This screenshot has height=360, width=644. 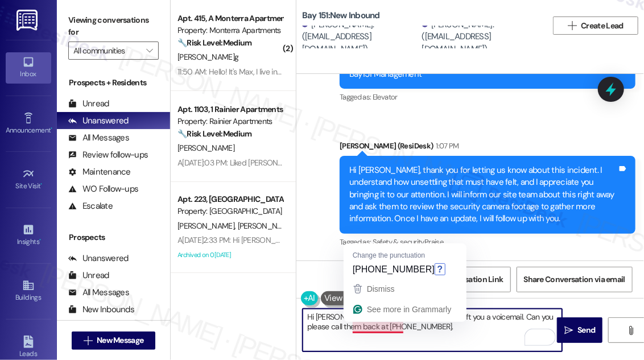 What do you see at coordinates (463, 279) in the screenshot?
I see `span: Get Conversation Link` at bounding box center [463, 279].